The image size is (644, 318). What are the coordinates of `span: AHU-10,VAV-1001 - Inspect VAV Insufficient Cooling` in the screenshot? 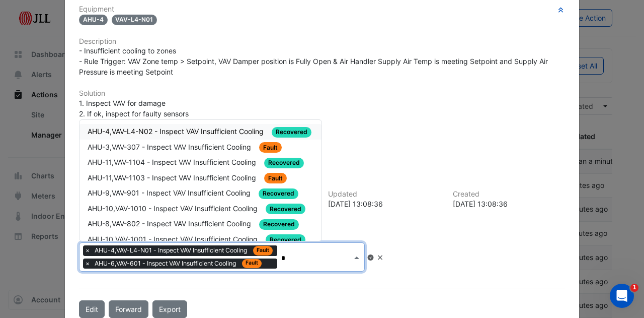 It's located at (174, 239).